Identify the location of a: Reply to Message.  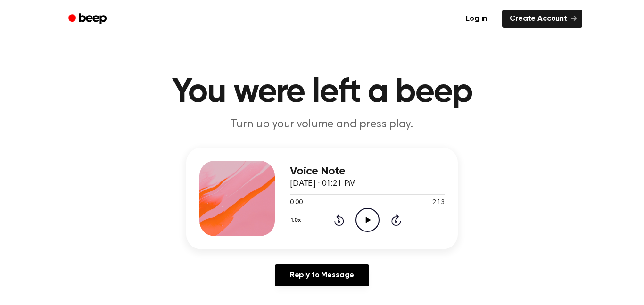
(322, 275).